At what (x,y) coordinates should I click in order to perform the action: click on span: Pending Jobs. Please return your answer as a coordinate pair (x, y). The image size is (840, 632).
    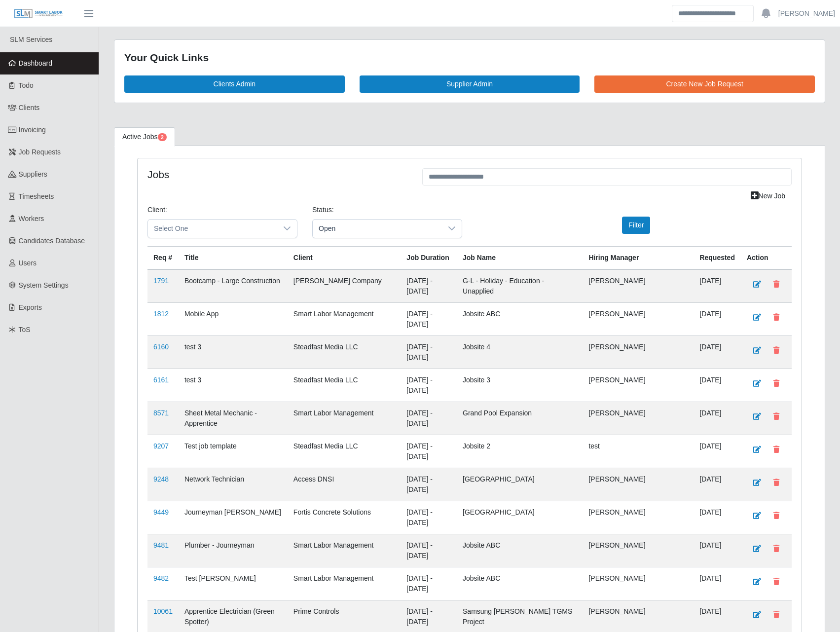
    Looking at the image, I should click on (162, 137).